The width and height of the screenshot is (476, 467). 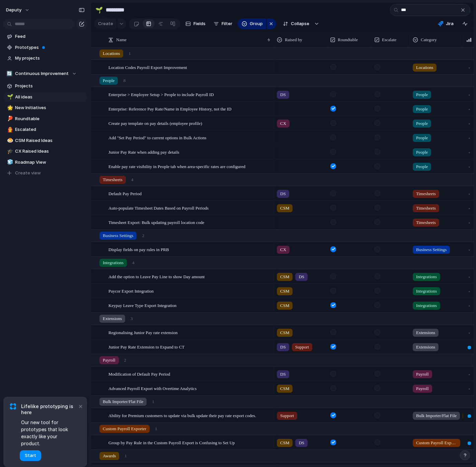 What do you see at coordinates (143, 332) in the screenshot?
I see `span: Regionalising Junior Pay rate extension` at bounding box center [143, 332].